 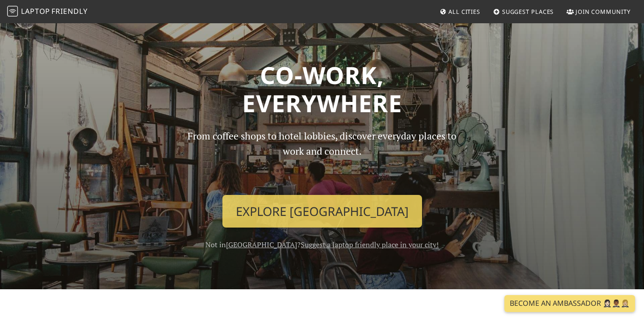 I want to click on a: Suggest Places, so click(x=524, y=12).